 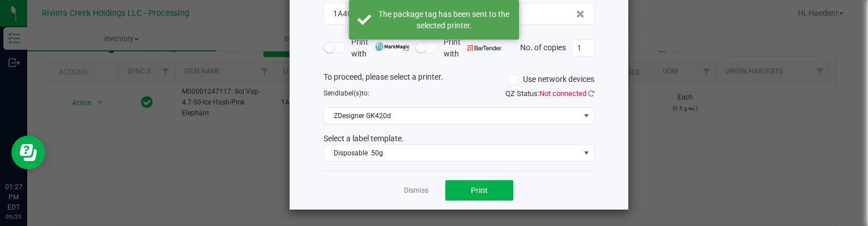 I want to click on span: No. of copies, so click(x=543, y=47).